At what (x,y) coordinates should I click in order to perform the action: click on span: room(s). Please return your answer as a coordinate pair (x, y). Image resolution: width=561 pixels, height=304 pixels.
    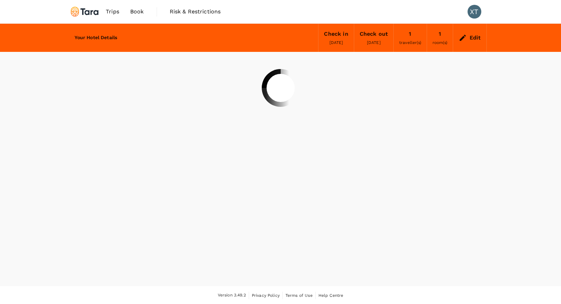
    Looking at the image, I should click on (440, 43).